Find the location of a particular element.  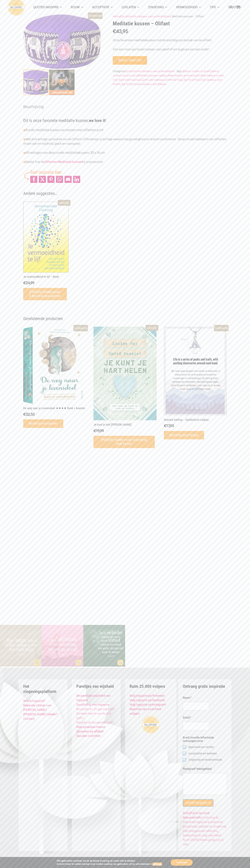

div: Geef inspiratie door is located at coordinates (56, 172).